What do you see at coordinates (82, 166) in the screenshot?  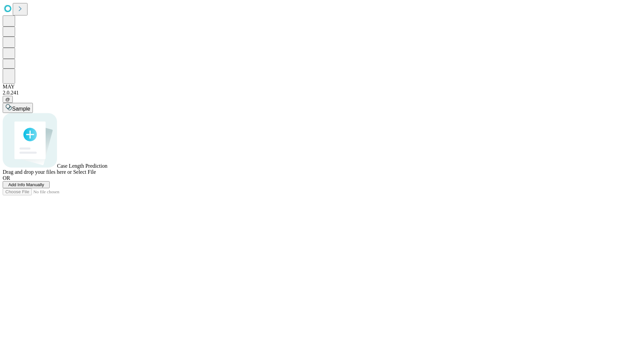 I see `span: Case Length Prediction` at bounding box center [82, 166].